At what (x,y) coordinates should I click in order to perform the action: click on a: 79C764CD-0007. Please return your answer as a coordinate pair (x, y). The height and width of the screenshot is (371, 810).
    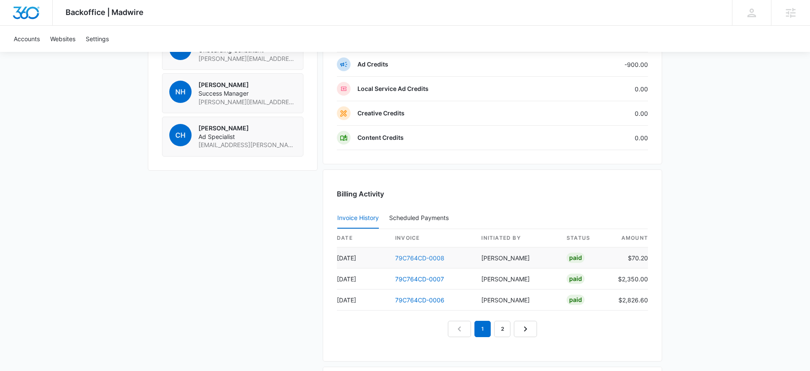
    Looking at the image, I should click on (420, 279).